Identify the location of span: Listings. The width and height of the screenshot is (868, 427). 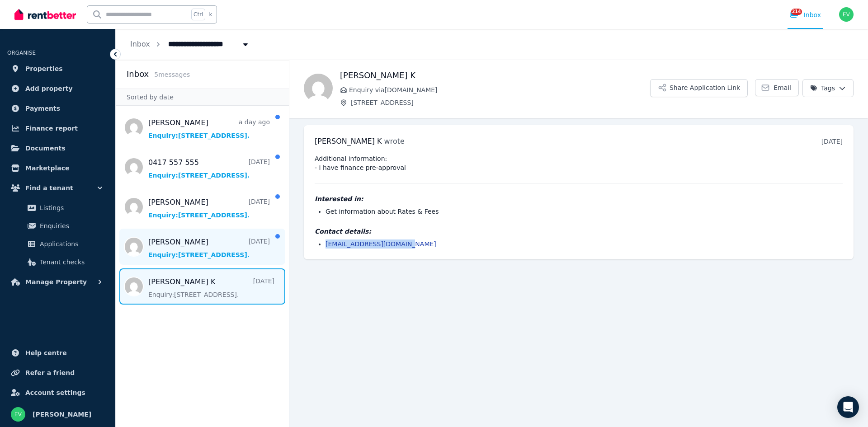
(70, 207).